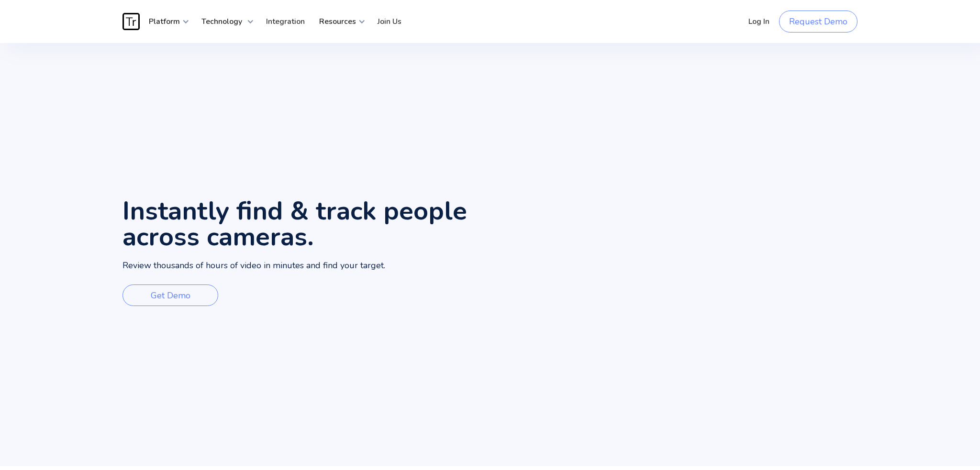 The width and height of the screenshot is (980, 470). I want to click on strong: Technology, so click(222, 22).